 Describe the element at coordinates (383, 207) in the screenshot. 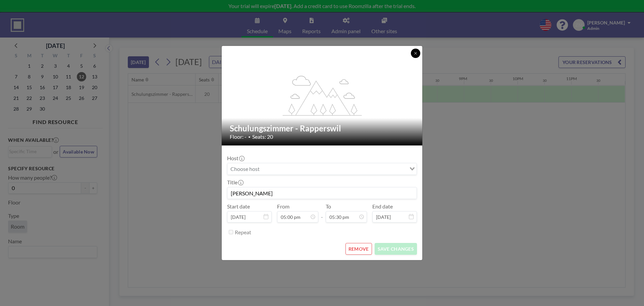

I see `label: End date` at that location.